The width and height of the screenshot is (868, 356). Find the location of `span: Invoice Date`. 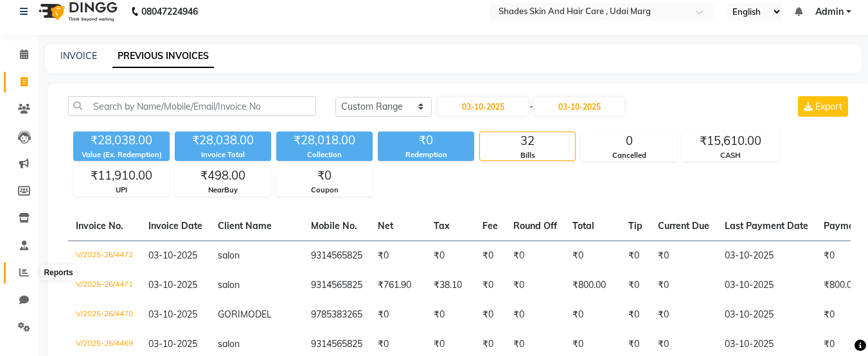

span: Invoice Date is located at coordinates (175, 226).